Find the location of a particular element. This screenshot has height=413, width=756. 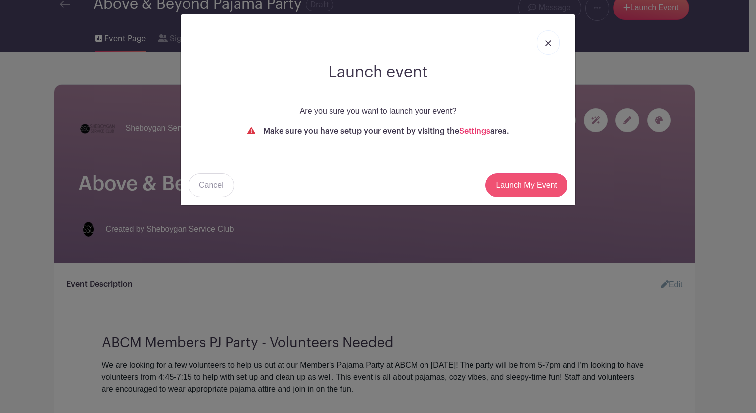

img: close_button-5f87c8562297e5c2d7936805f587ecaba9071eb48480494691a3f1689db116b3.svg is located at coordinates (548, 43).